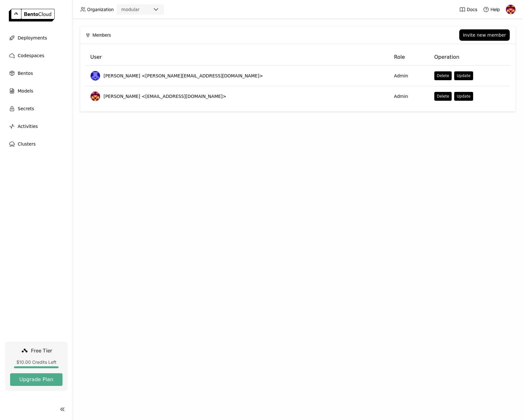 This screenshot has width=523, height=420. What do you see at coordinates (96, 76) in the screenshot?
I see `img: Newton Jain` at bounding box center [96, 76].